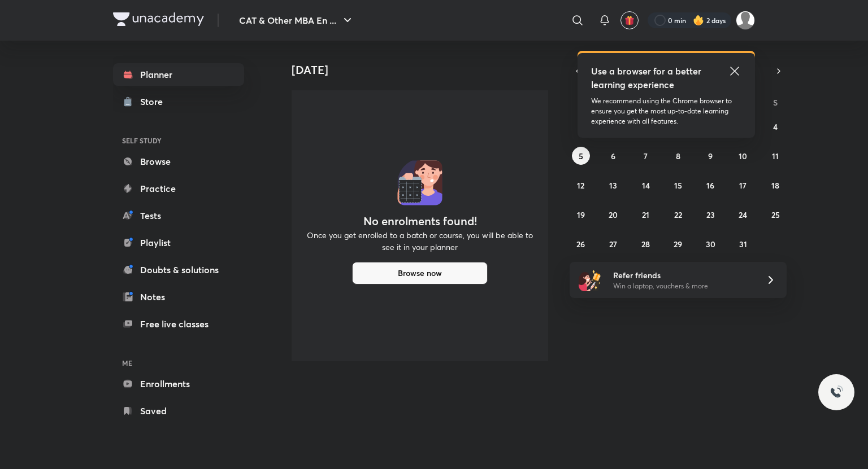 The width and height of the screenshot is (868, 469). I want to click on img: ttu, so click(836, 392).